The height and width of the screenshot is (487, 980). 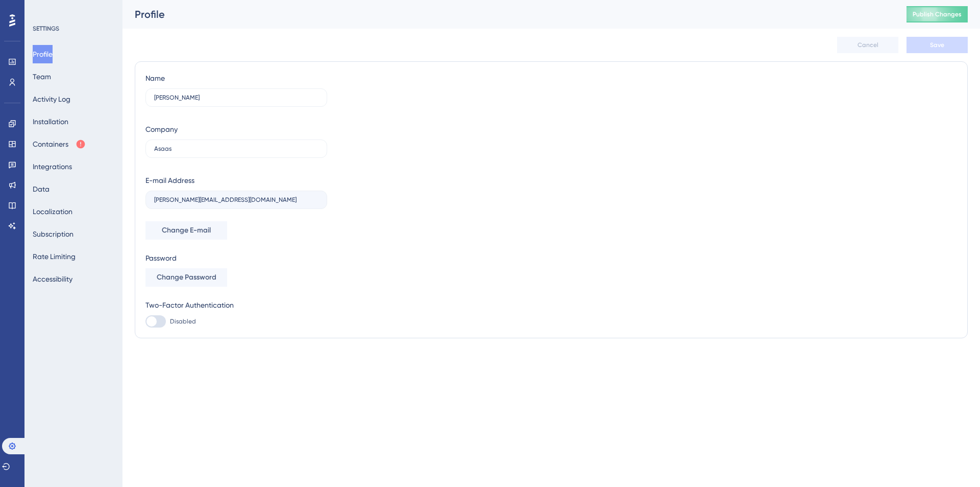 I want to click on button: Integrations, so click(x=52, y=166).